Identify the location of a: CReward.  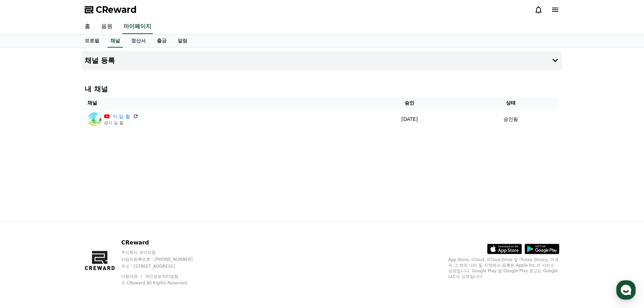
(111, 10).